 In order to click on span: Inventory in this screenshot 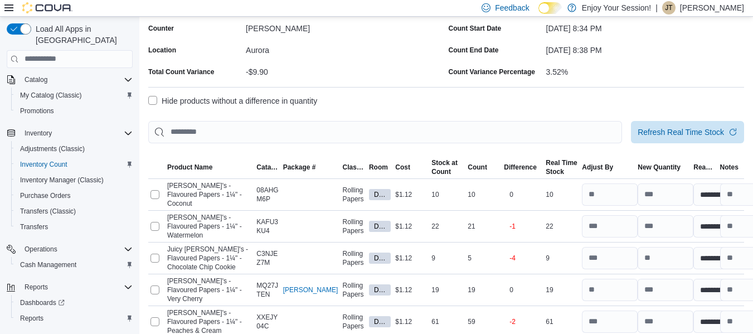, I will do `click(76, 133)`.